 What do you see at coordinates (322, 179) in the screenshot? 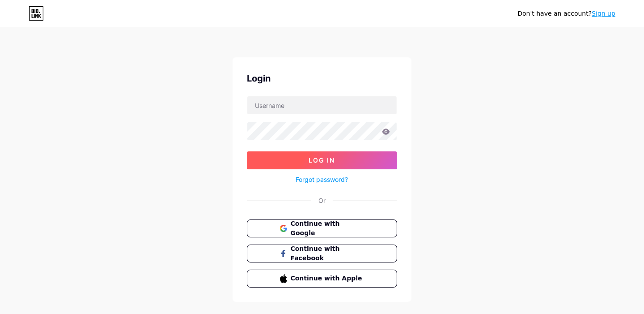
I see `a: Forgot password?` at bounding box center [322, 179].